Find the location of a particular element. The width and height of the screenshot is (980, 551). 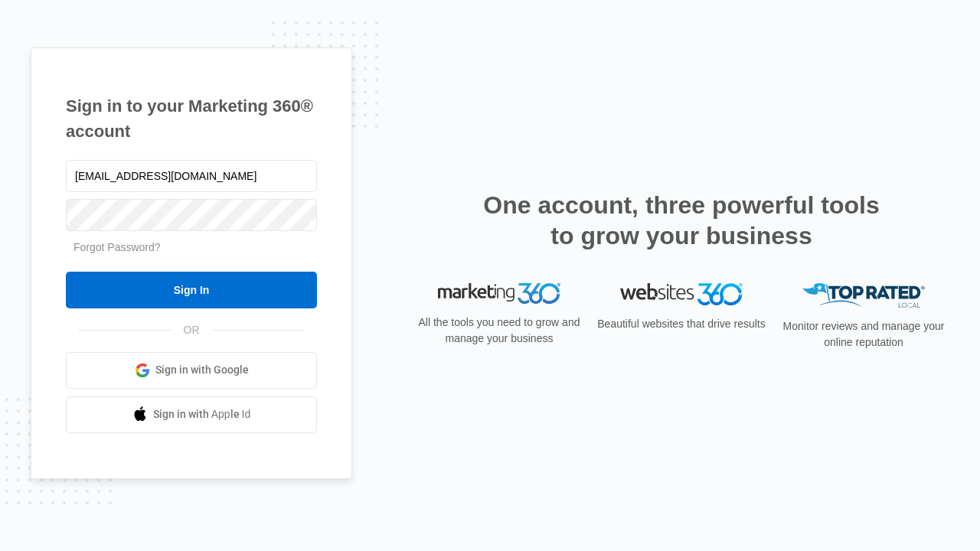

a: Sign in with Google is located at coordinates (192, 370).